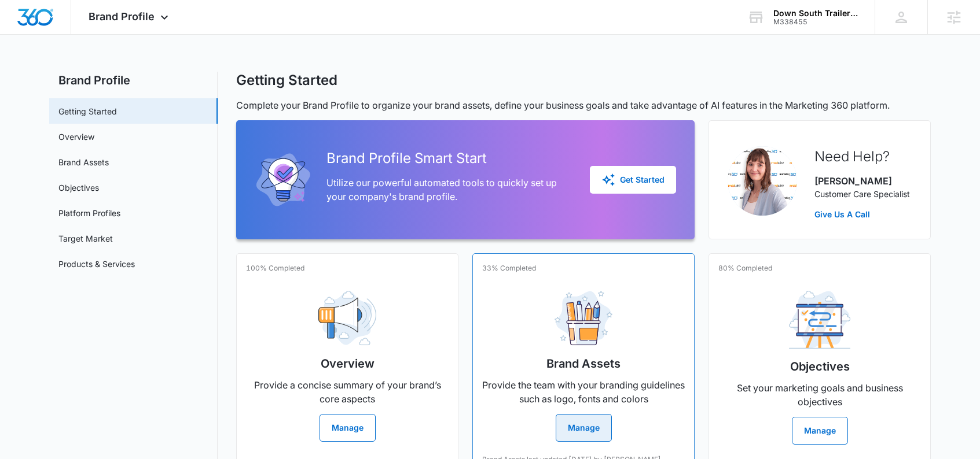 The height and width of the screenshot is (459, 980). Describe the element at coordinates (76, 137) in the screenshot. I see `a: Overview` at that location.